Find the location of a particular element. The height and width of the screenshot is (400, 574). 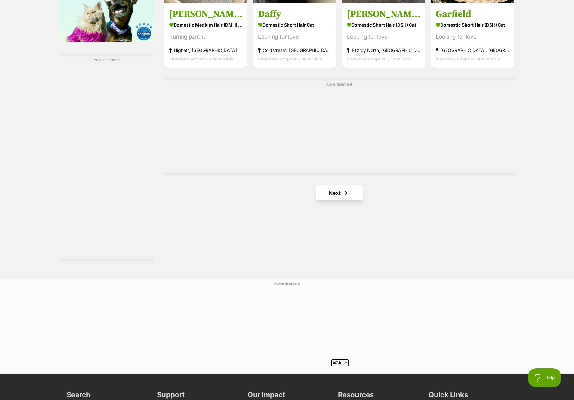

div: Purring panthur is located at coordinates (206, 37).